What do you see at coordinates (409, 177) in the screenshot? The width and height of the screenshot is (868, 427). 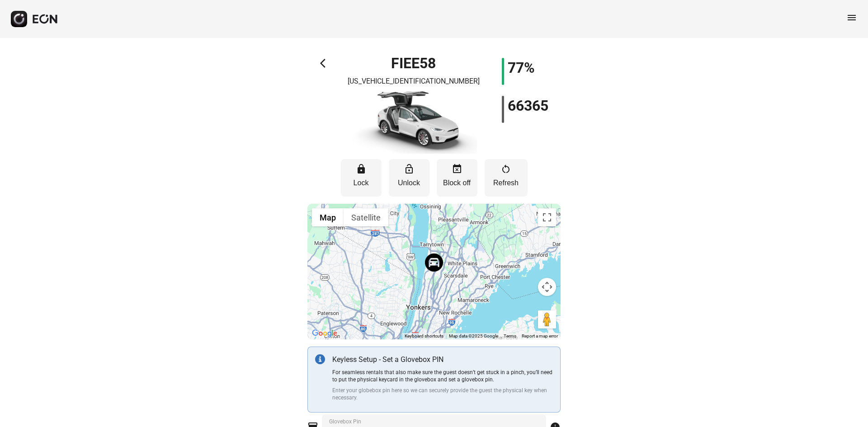 I see `button: Unlock` at bounding box center [409, 177].